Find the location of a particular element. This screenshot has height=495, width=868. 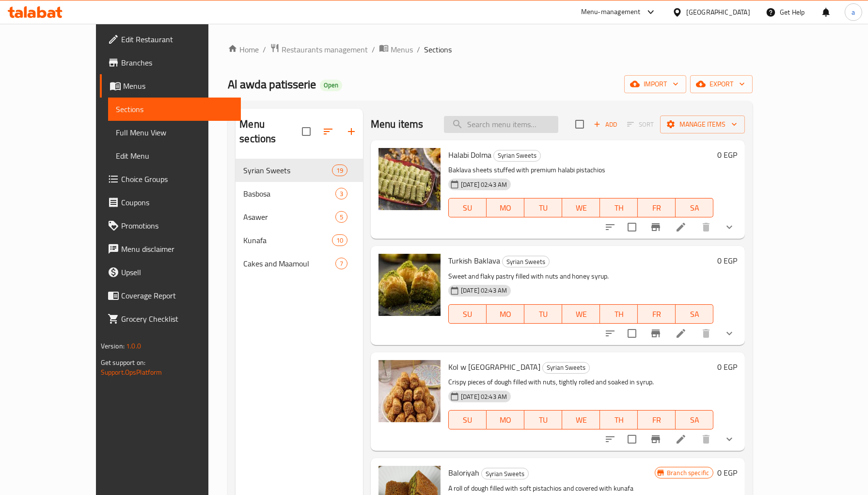

div: Basbosa is located at coordinates (289, 193).